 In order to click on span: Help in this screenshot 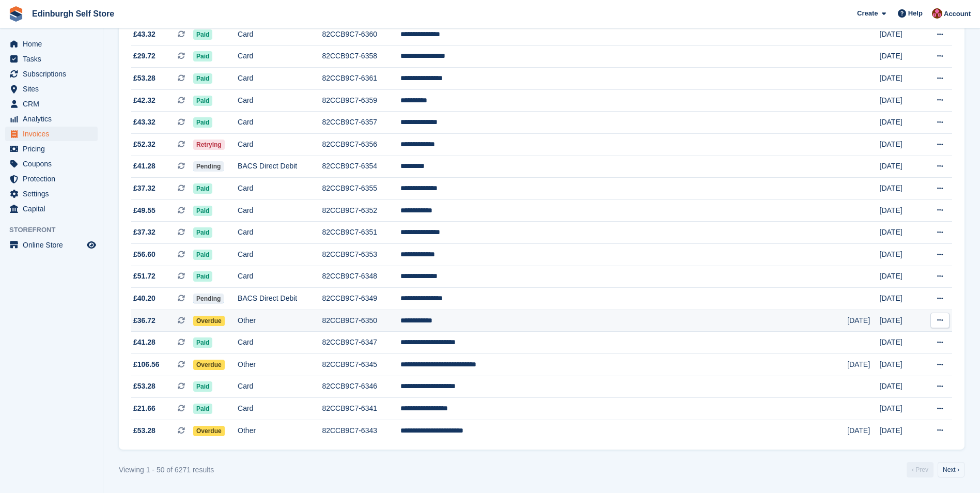, I will do `click(915, 13)`.